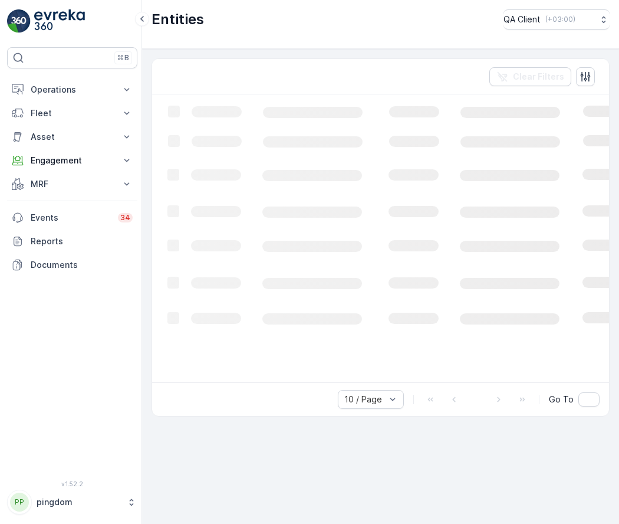 Image resolution: width=619 pixels, height=524 pixels. Describe the element at coordinates (123, 58) in the screenshot. I see `p: ⌘B` at that location.